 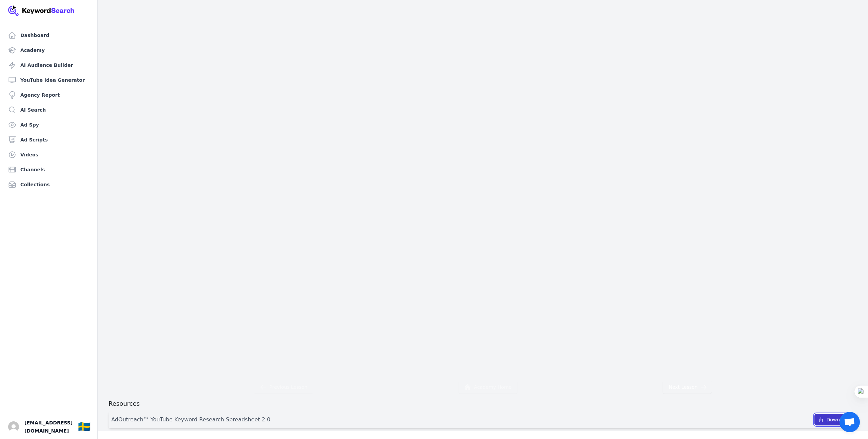 What do you see at coordinates (49, 35) in the screenshot?
I see `a: Dashboard` at bounding box center [49, 35].